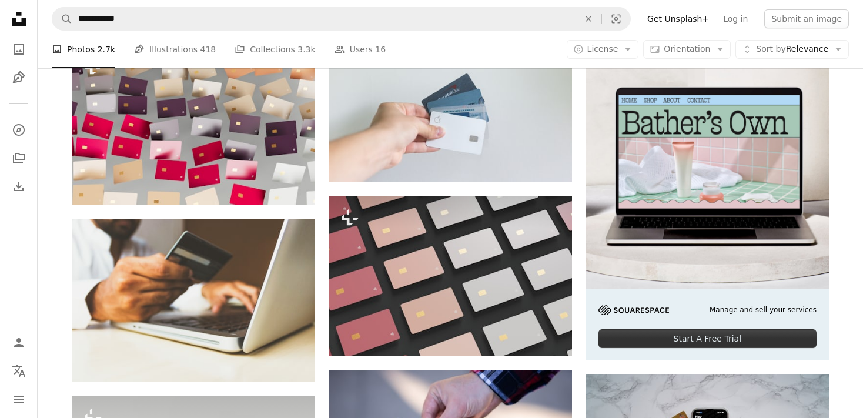 The image size is (863, 418). I want to click on div: Start A Free Trial, so click(707, 338).